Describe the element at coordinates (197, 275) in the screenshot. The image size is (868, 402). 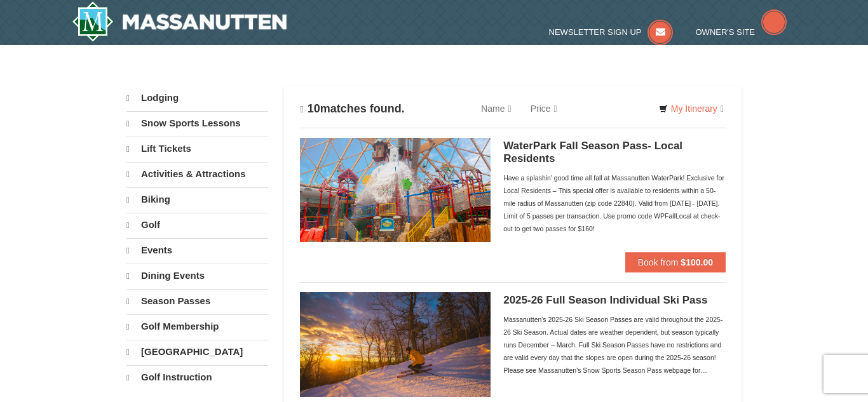
I see `a: Dining Events` at that location.